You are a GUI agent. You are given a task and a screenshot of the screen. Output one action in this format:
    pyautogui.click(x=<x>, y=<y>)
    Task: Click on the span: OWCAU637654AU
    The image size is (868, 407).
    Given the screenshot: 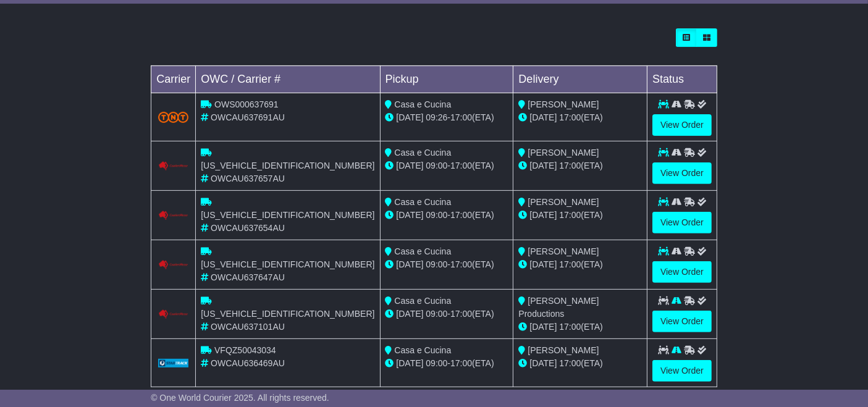 What is the action you would take?
    pyautogui.click(x=248, y=228)
    